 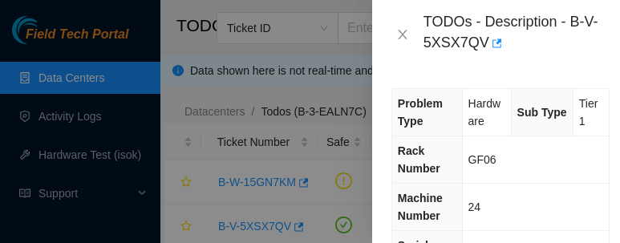 What do you see at coordinates (484, 112) in the screenshot?
I see `span: Hardware` at bounding box center [484, 112].